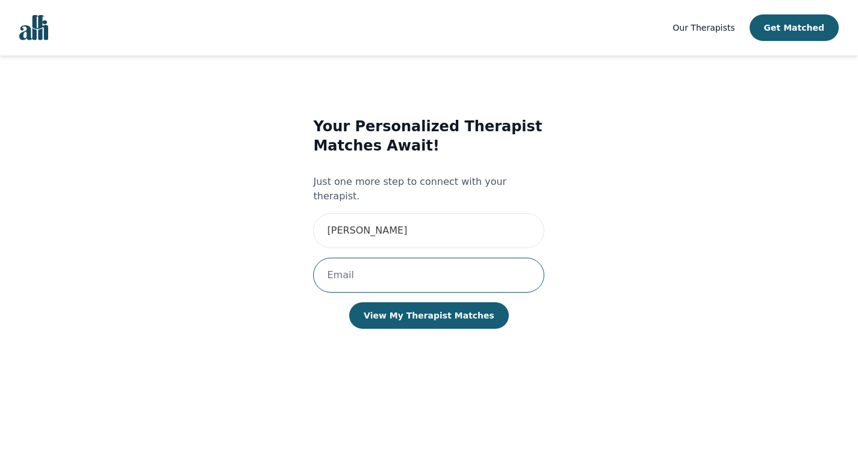  Describe the element at coordinates (794, 28) in the screenshot. I see `button: Get Matched` at that location.